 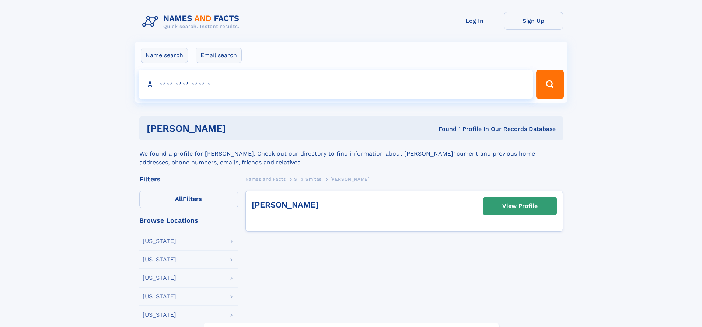 I want to click on a: Names and Facts, so click(x=266, y=179).